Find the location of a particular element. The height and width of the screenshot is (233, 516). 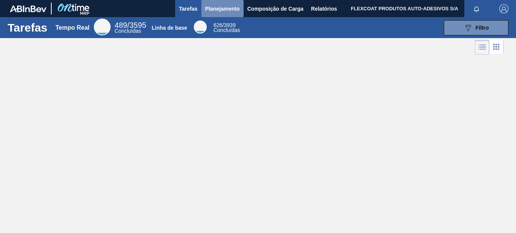

span: 626 is located at coordinates (218, 25).